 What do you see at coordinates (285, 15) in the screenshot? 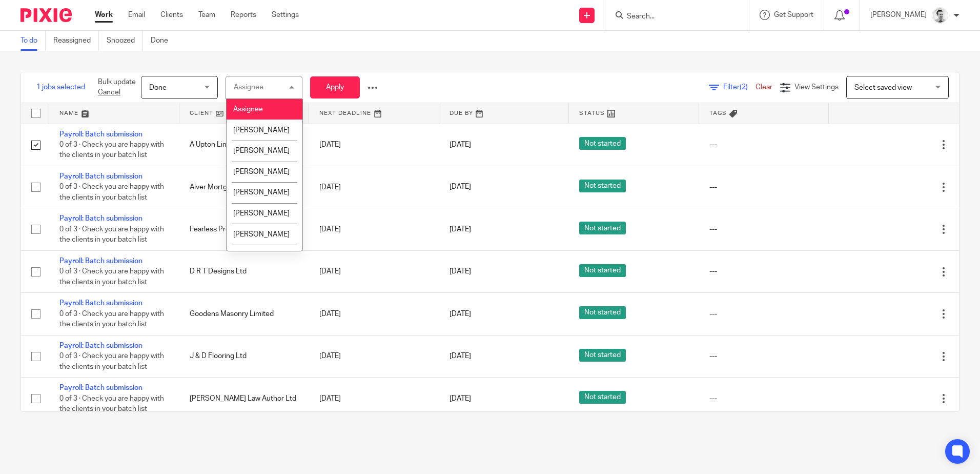
I see `a: Settings` at bounding box center [285, 15].